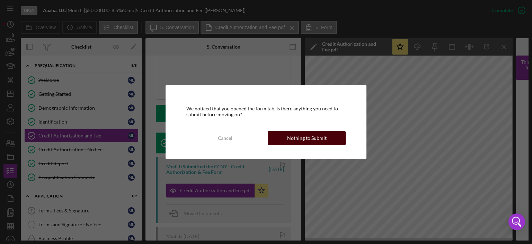 Image resolution: width=532 pixels, height=244 pixels. Describe the element at coordinates (307, 138) in the screenshot. I see `div: Nothing to Submit` at that location.